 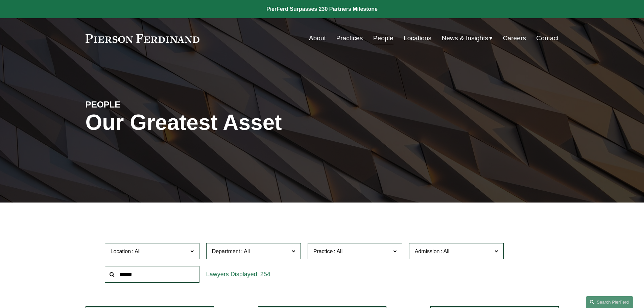 I want to click on a: About, so click(x=317, y=38).